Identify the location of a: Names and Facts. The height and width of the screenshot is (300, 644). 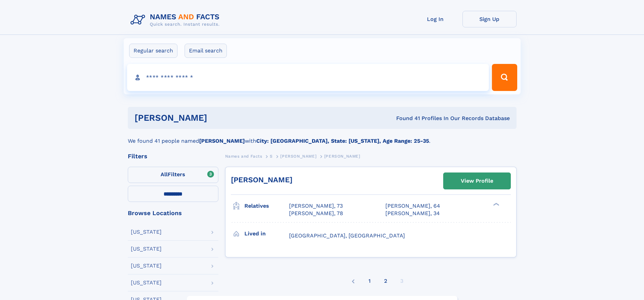
(243, 156).